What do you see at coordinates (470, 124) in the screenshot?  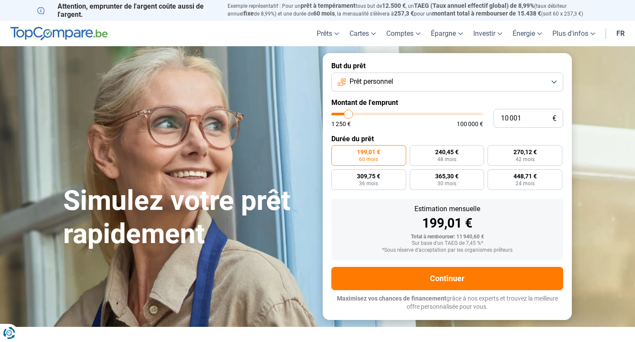 I see `span: 100 000 €` at bounding box center [470, 124].